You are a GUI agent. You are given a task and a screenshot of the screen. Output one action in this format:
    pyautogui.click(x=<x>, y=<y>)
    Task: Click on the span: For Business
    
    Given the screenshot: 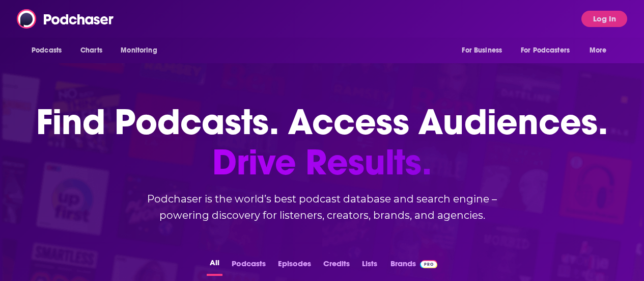 What is the action you would take?
    pyautogui.click(x=482, y=51)
    